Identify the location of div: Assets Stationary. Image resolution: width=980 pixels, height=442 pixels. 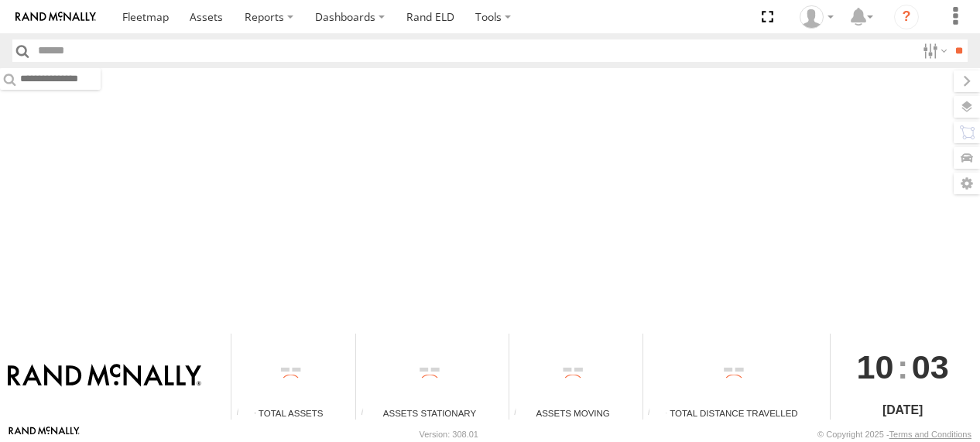
(429, 413).